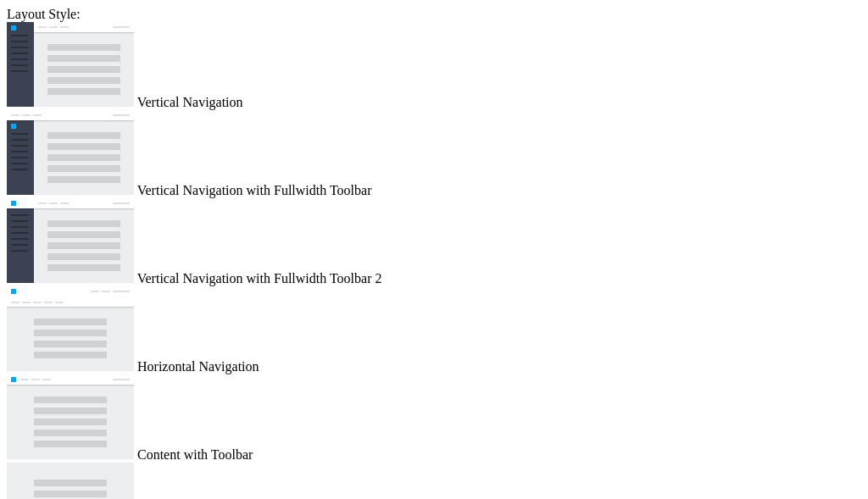 Image resolution: width=868 pixels, height=499 pixels. What do you see at coordinates (434, 242) in the screenshot?
I see `md-radio-button: Vertical Navigation with Fullwidth Toolbar 2` at bounding box center [434, 242].